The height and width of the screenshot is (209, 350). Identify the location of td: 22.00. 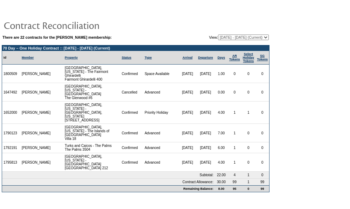
(221, 175).